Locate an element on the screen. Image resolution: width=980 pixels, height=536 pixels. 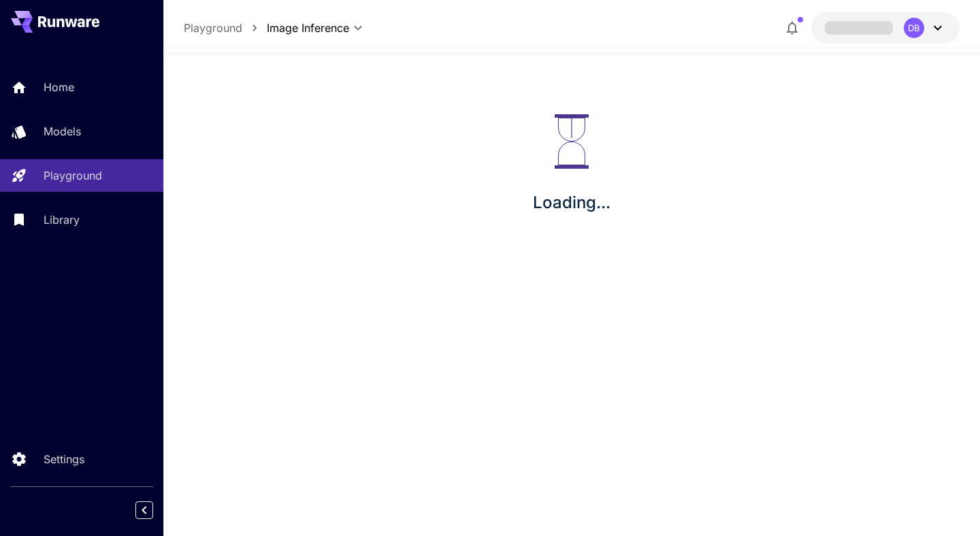
div: Collapse sidebar is located at coordinates (155, 510).